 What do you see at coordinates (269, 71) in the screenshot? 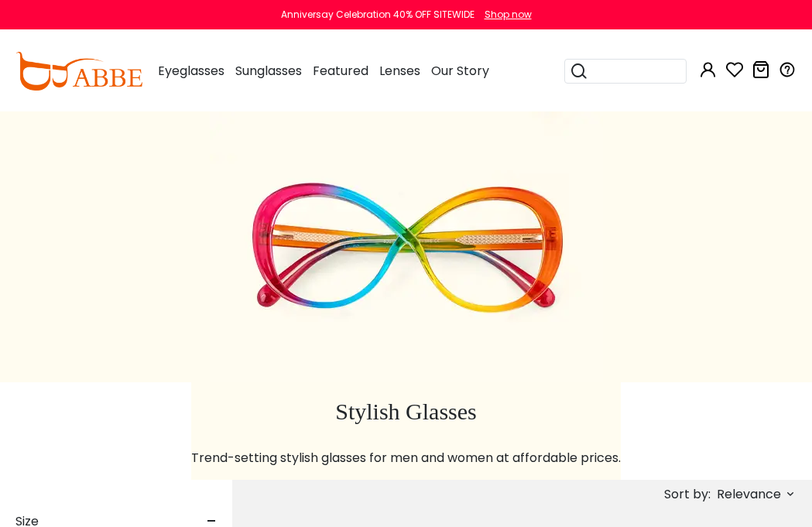
I see `span: Sunglasses` at bounding box center [269, 71].